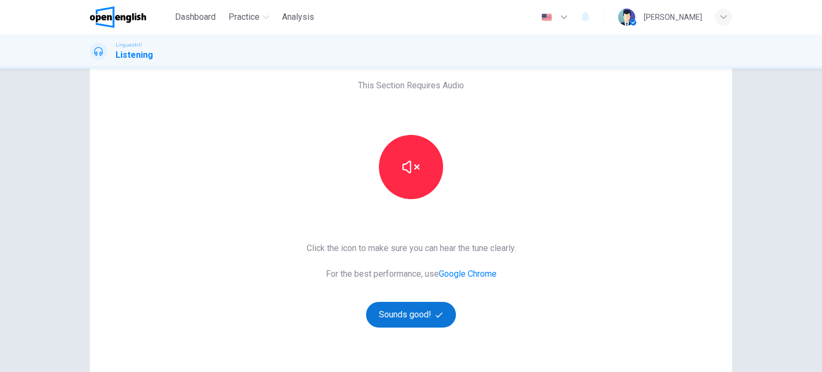  What do you see at coordinates (411, 86) in the screenshot?
I see `span: This Section Requires Audio` at bounding box center [411, 86].